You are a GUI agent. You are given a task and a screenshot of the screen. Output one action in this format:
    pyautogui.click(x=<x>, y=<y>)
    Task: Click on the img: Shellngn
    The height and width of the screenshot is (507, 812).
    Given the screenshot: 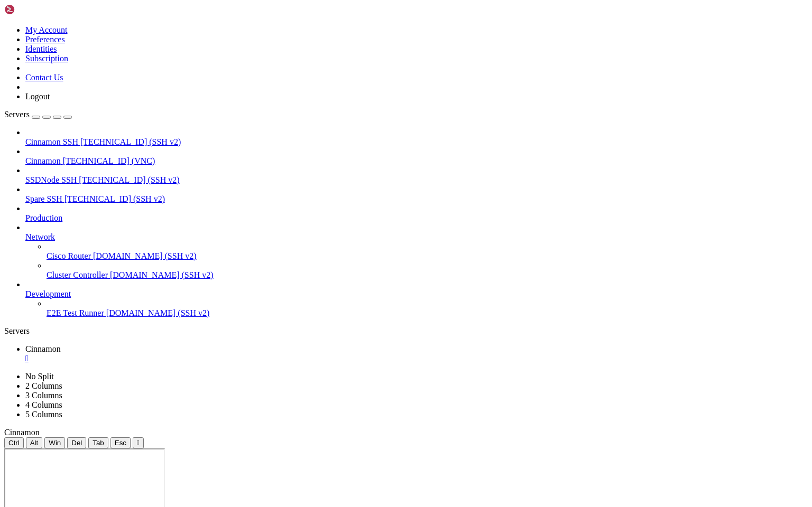 What is the action you would take?
    pyautogui.click(x=34, y=10)
    